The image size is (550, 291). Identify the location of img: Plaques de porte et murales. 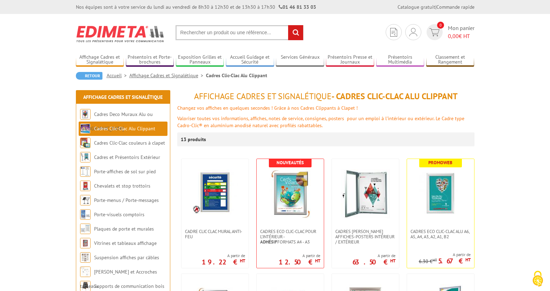
(85, 229).